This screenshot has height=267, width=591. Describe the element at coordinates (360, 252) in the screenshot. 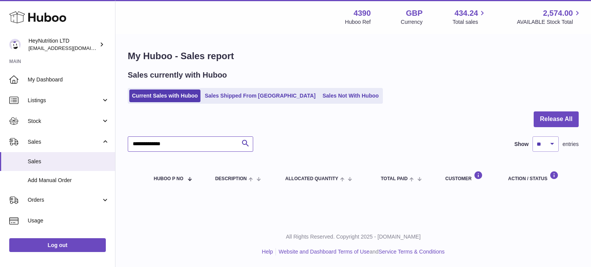

I see `li: and` at that location.